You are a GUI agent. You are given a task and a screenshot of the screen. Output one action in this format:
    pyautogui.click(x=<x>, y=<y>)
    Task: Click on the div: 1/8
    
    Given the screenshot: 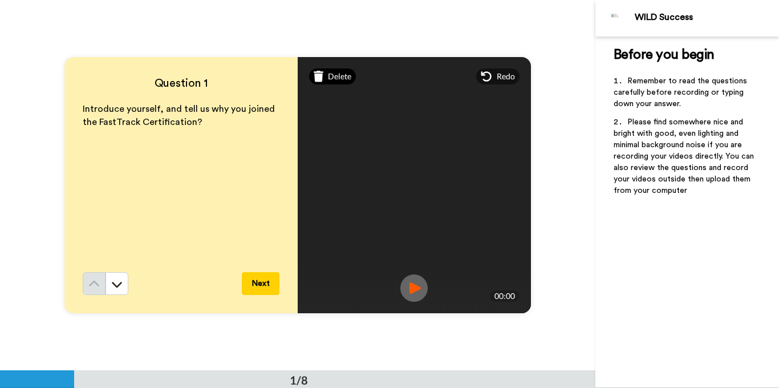 What is the action you would take?
    pyautogui.click(x=299, y=380)
    